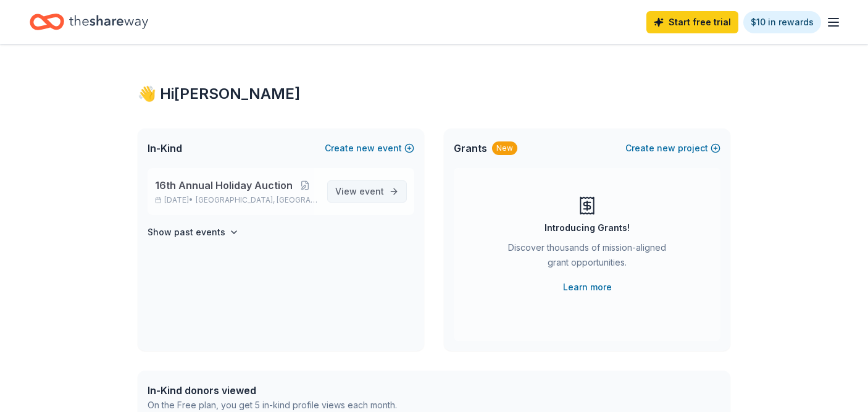 The height and width of the screenshot is (412, 868). I want to click on h4: Show past events, so click(187, 232).